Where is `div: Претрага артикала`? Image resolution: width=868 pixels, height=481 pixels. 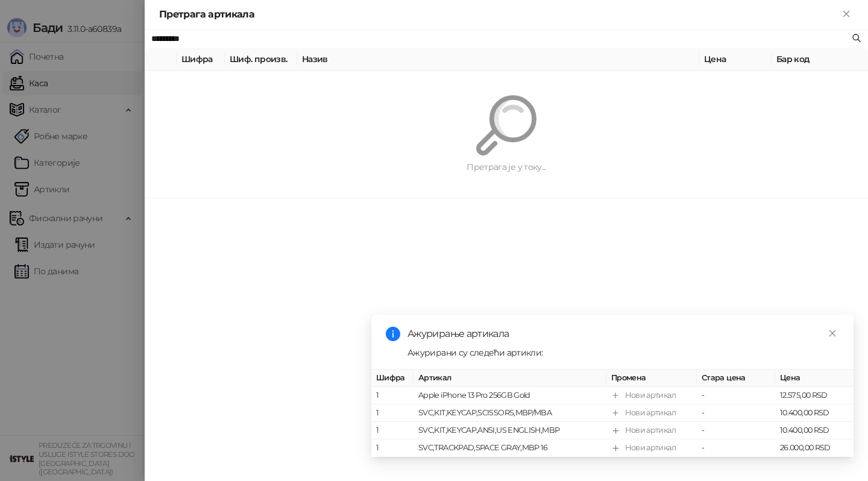
div: Претрага артикала is located at coordinates (499, 15).